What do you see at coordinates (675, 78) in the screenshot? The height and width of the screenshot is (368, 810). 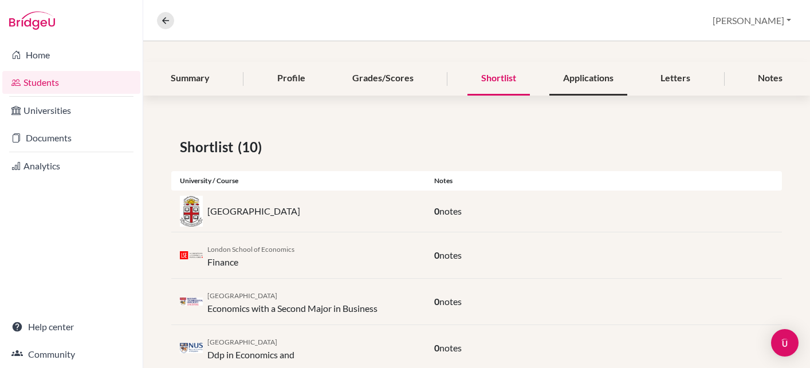 I see `div: Letters` at bounding box center [675, 78].